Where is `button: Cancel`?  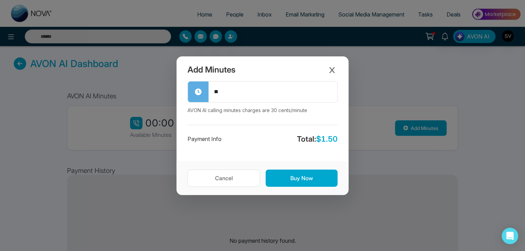 button: Cancel is located at coordinates (224, 178).